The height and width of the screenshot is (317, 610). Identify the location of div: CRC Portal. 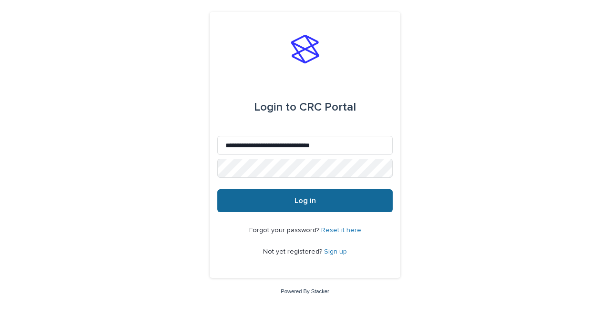
(305, 107).